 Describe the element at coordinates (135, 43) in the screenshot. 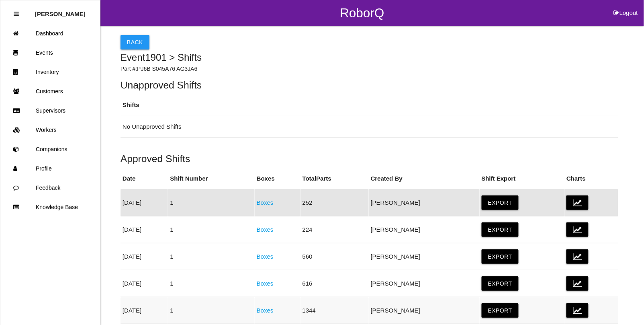

I see `button: Back` at that location.